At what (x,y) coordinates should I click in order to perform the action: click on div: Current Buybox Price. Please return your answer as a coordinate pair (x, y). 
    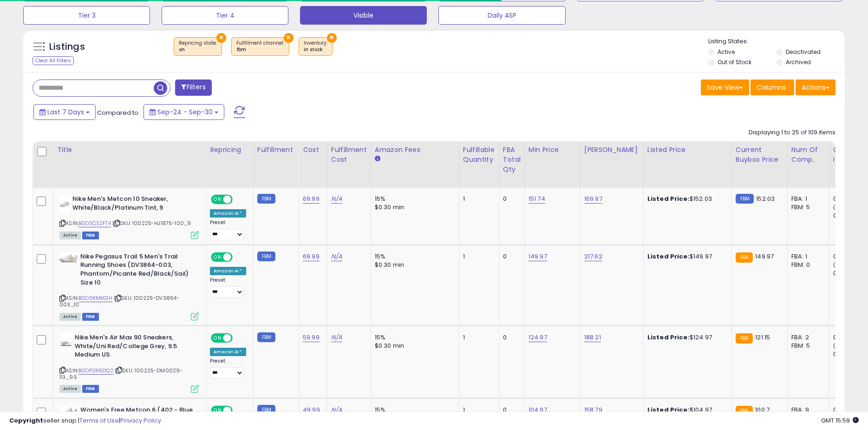
    Looking at the image, I should click on (759, 155).